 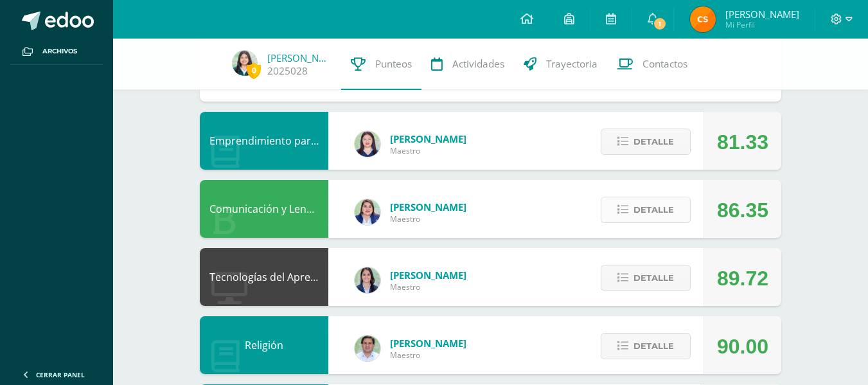 What do you see at coordinates (368, 144) in the screenshot?
I see `img: a452c7054714546f759a1a740f2e8572.png` at bounding box center [368, 144].